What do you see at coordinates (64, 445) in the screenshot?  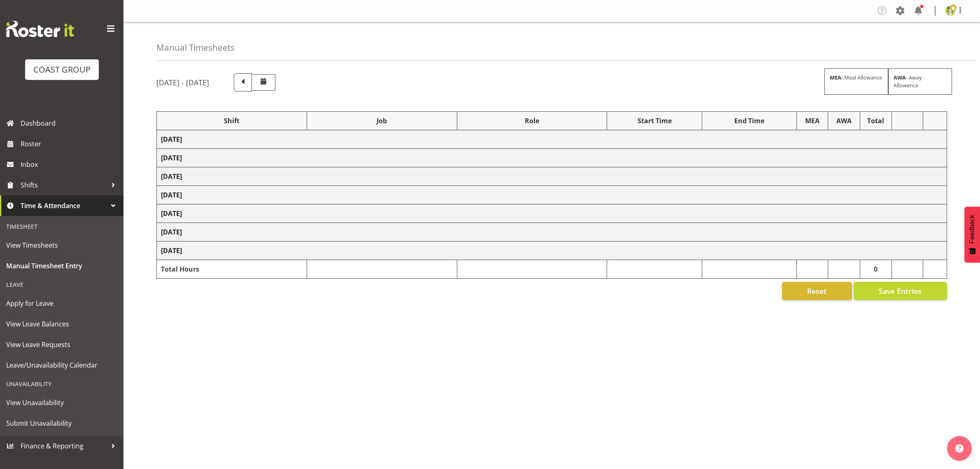 I see `span: Finance & Reporting` at bounding box center [64, 445].